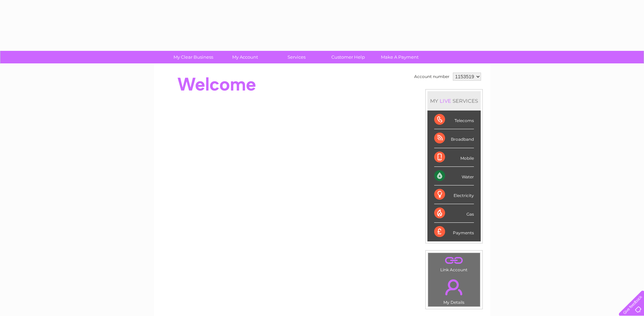  What do you see at coordinates (454, 101) in the screenshot?
I see `div: MY SERVICES` at bounding box center [454, 101].